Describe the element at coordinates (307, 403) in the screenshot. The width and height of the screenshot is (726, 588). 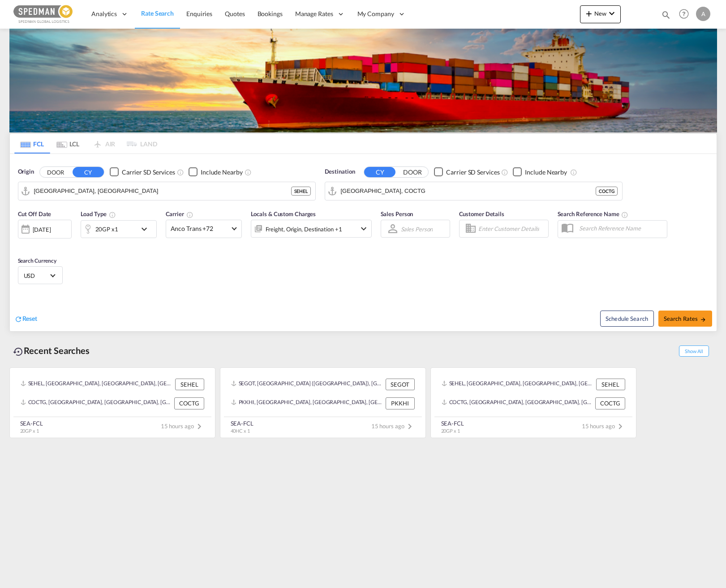
I see `div: PKKHI, Karachi, Pakistan, Indian Subcontinent, Asia Pacific` at that location.